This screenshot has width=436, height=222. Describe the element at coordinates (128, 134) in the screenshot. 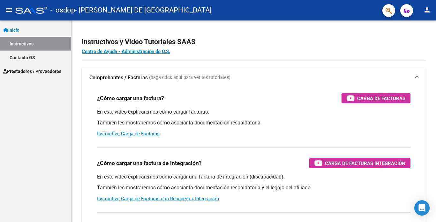

I see `a: Instructivo Carga de Facturas` at that location.